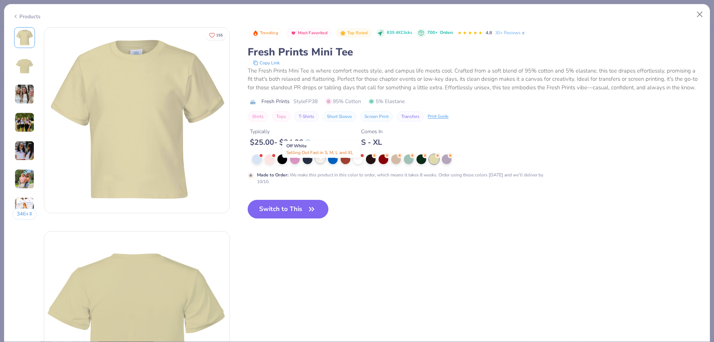  Describe the element at coordinates (253, 102) in the screenshot. I see `img: brand logo` at that location.